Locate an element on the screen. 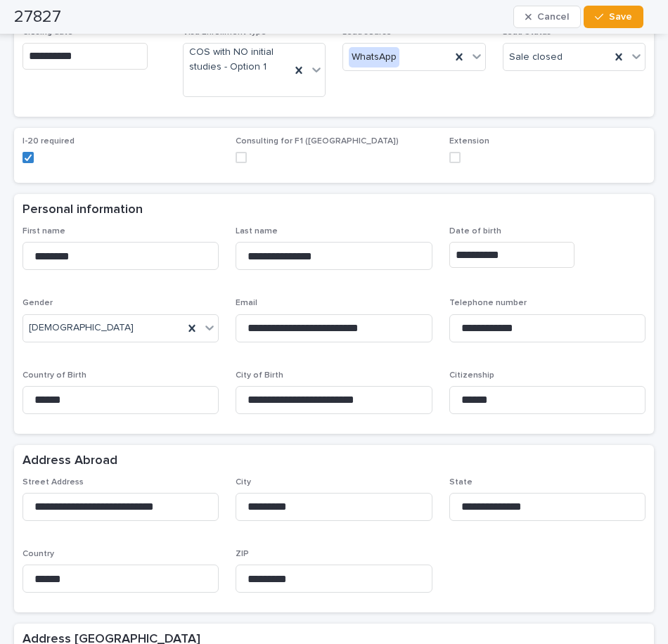 The width and height of the screenshot is (668, 644). h2: 27827 is located at coordinates (37, 17).